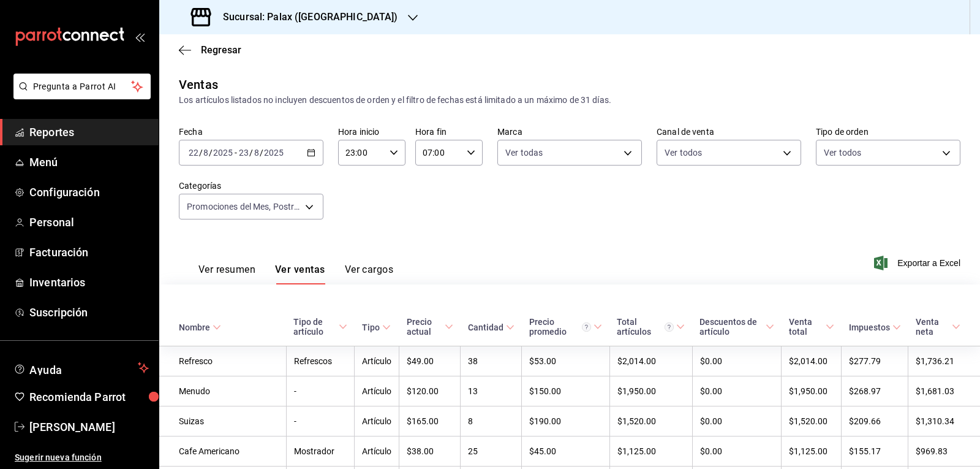 Image resolution: width=980 pixels, height=469 pixels. What do you see at coordinates (918, 263) in the screenshot?
I see `span: Exportar a Excel` at bounding box center [918, 263].